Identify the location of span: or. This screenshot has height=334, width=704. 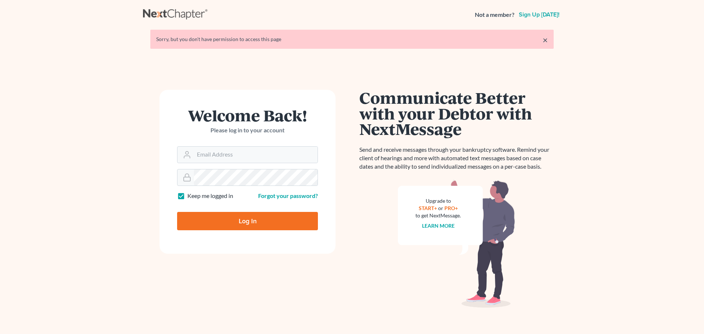
(440, 208).